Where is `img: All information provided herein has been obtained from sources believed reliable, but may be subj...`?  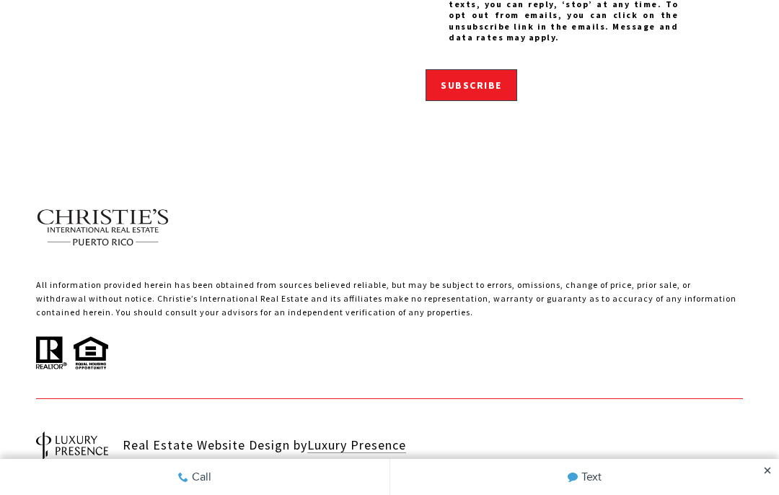
img: All information provided herein has been obtained from sources believed reliable, but may be subj... is located at coordinates (72, 352).